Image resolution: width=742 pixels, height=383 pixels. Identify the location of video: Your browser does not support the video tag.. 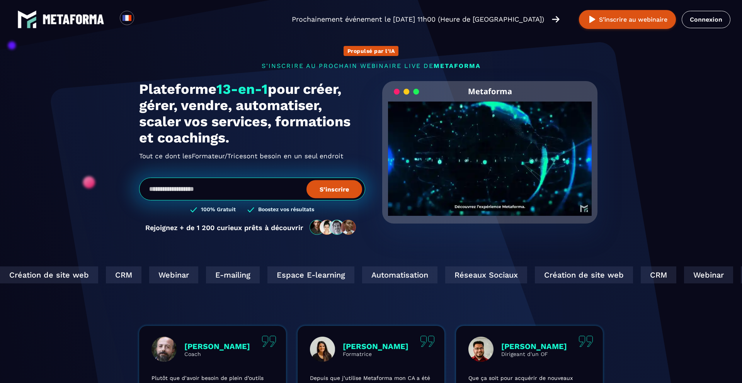
(490, 152).